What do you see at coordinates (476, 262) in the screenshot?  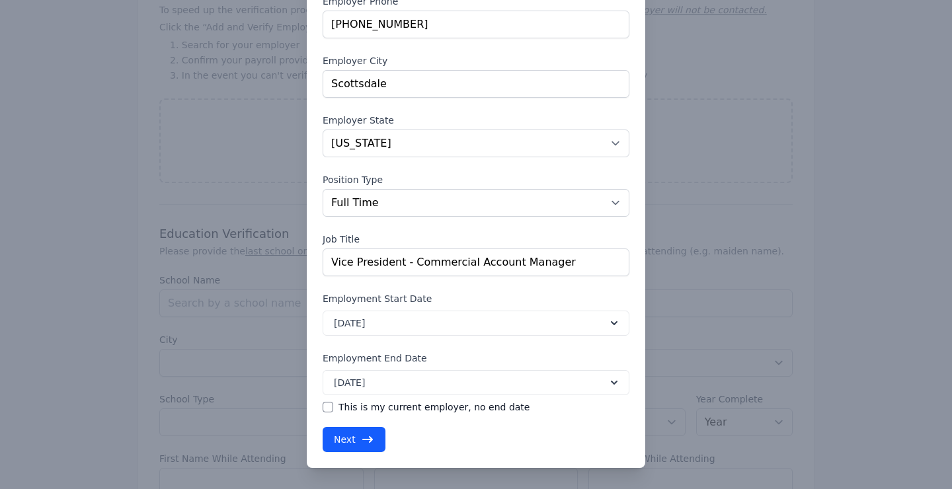 I see `input: Job Title` at bounding box center [476, 262].